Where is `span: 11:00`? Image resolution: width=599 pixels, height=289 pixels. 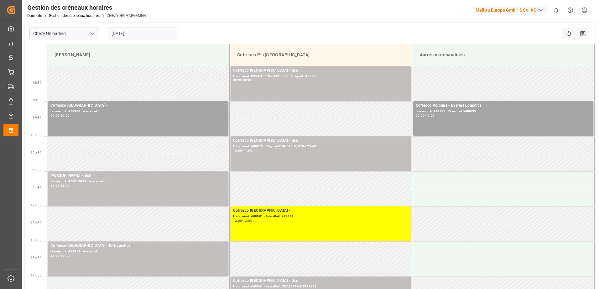
span: 11:00 is located at coordinates (37, 170).